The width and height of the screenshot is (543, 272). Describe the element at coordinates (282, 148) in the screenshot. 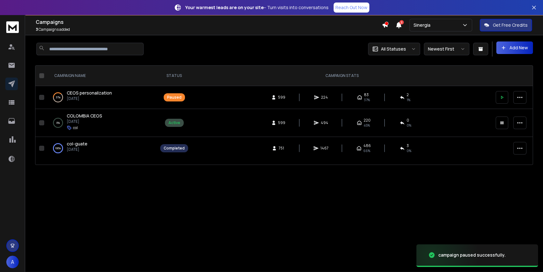

I see `span: 751` at that location.